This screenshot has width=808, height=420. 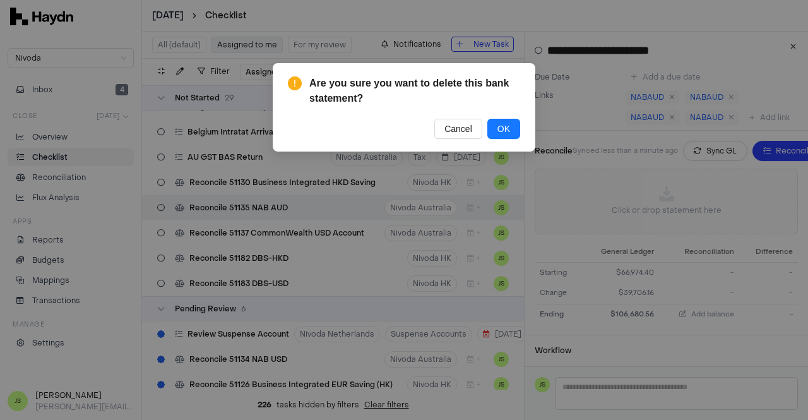 What do you see at coordinates (295, 83) in the screenshot?
I see `span: exclamation-circle` at bounding box center [295, 83].